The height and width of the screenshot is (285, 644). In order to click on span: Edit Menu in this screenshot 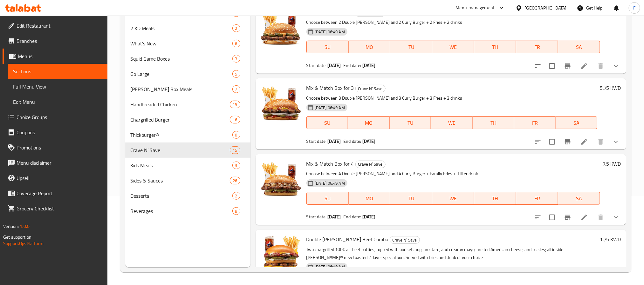, I will do `click(57, 102)`.